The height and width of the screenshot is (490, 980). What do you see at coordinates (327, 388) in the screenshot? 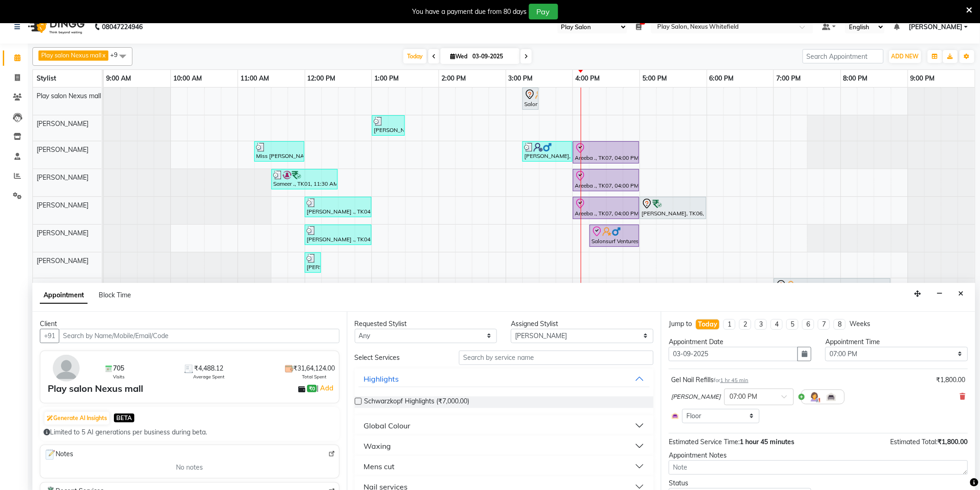
I see `a: Add` at bounding box center [327, 388].